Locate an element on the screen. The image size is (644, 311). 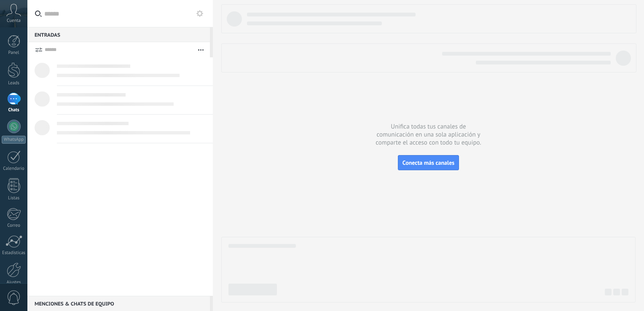
button: Conecta más canales is located at coordinates (428, 162).